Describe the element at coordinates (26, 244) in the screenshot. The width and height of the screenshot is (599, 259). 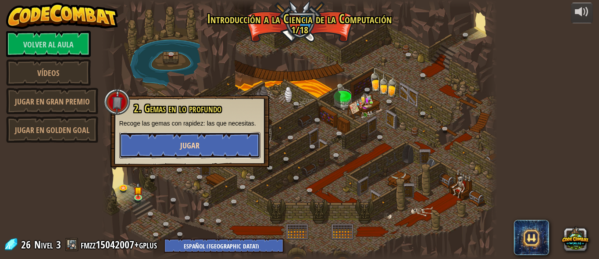
I see `font: 26` at that location.